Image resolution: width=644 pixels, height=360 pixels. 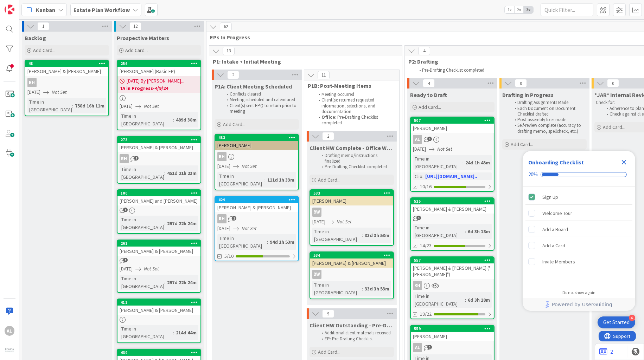 I want to click on li: Additional client materials received, so click(x=355, y=333).